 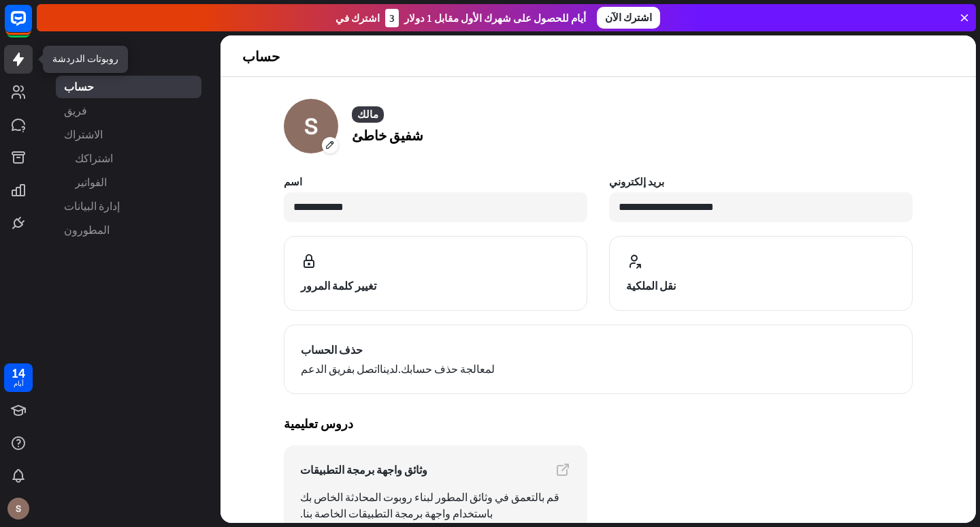 What do you see at coordinates (339, 286) in the screenshot?
I see `font: تغيير كلمة المرور` at bounding box center [339, 286].